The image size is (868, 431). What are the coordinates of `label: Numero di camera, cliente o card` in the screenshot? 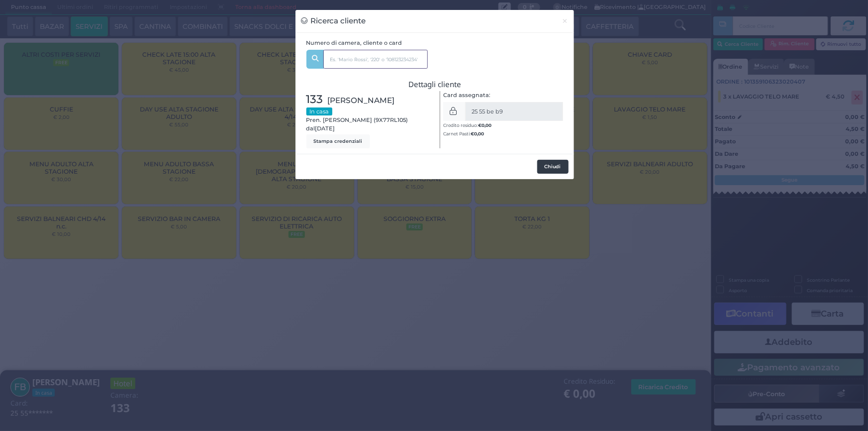 It's located at (354, 43).